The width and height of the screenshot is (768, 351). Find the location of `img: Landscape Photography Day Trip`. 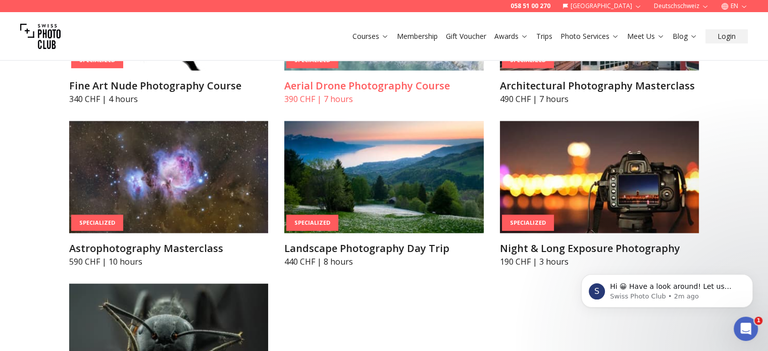

img: Landscape Photography Day Trip is located at coordinates (384, 177).